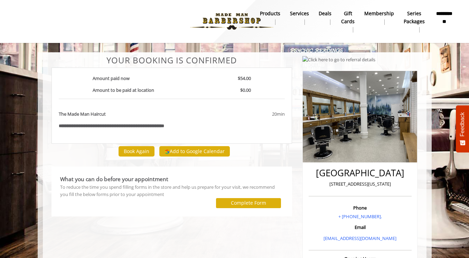  Describe the element at coordinates (463, 124) in the screenshot. I see `span: Feedback` at that location.